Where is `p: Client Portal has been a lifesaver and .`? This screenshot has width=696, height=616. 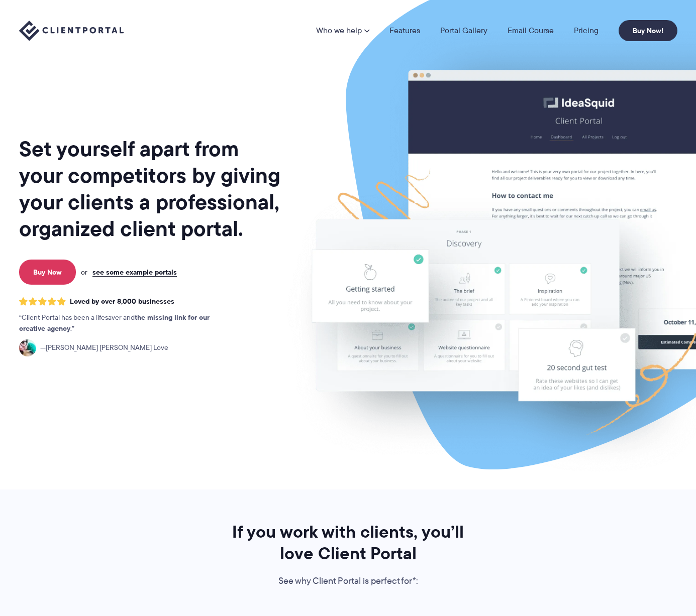 p: Client Portal has been a lifesaver and . is located at coordinates (124, 323).